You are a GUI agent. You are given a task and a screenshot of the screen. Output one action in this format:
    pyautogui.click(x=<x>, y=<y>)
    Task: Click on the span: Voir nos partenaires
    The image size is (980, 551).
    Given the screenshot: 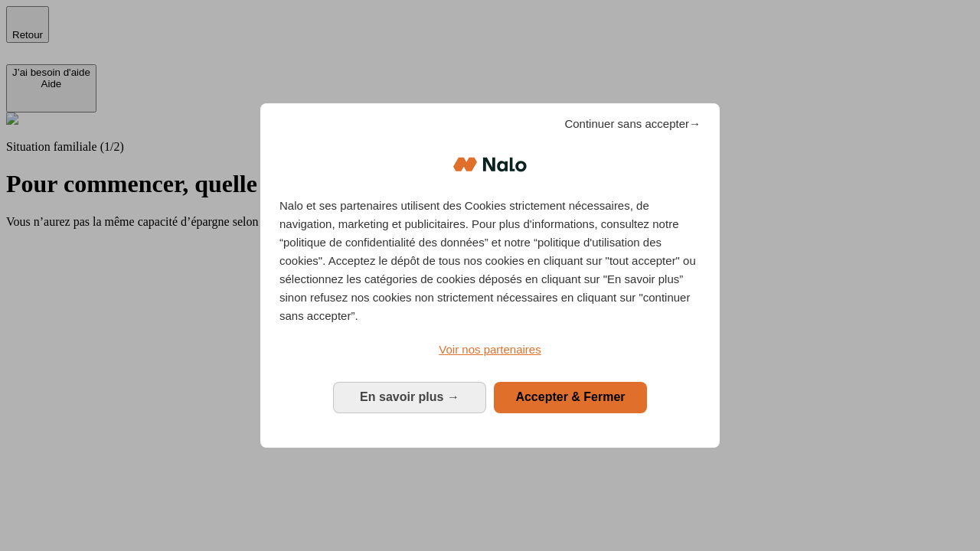 What is the action you would take?
    pyautogui.click(x=489, y=349)
    